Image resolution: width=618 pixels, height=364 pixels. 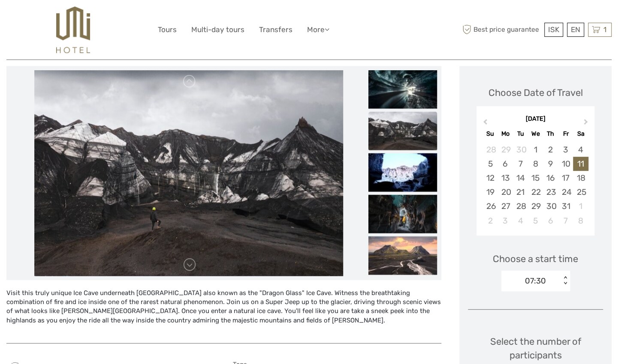 I want to click on div: Choose Monday, July 20th, 2026, so click(x=505, y=192).